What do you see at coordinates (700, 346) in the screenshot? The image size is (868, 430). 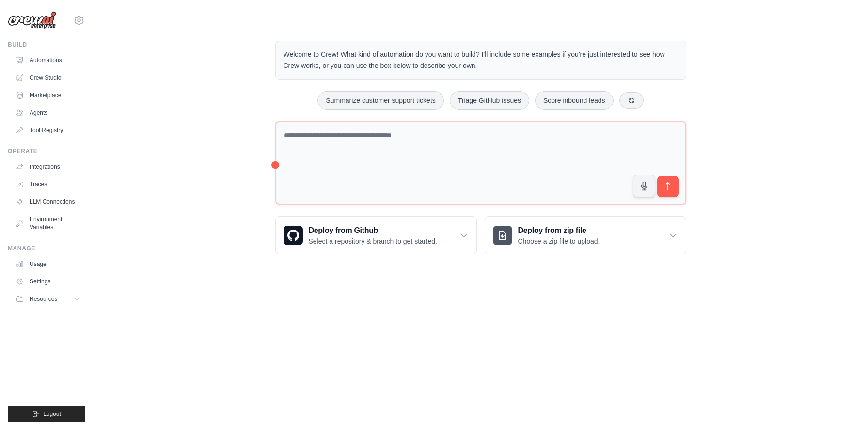 I see `span: Step 1` at bounding box center [700, 346].